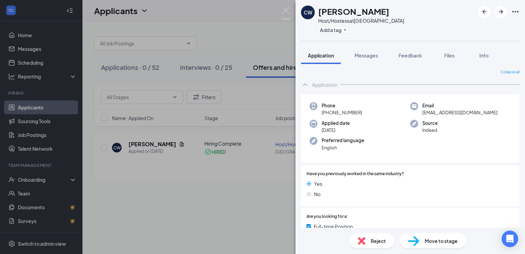 Image resolution: width=525 pixels, height=254 pixels. Describe the element at coordinates (327, 216) in the screenshot. I see `span: Are you looking for a:` at that location.